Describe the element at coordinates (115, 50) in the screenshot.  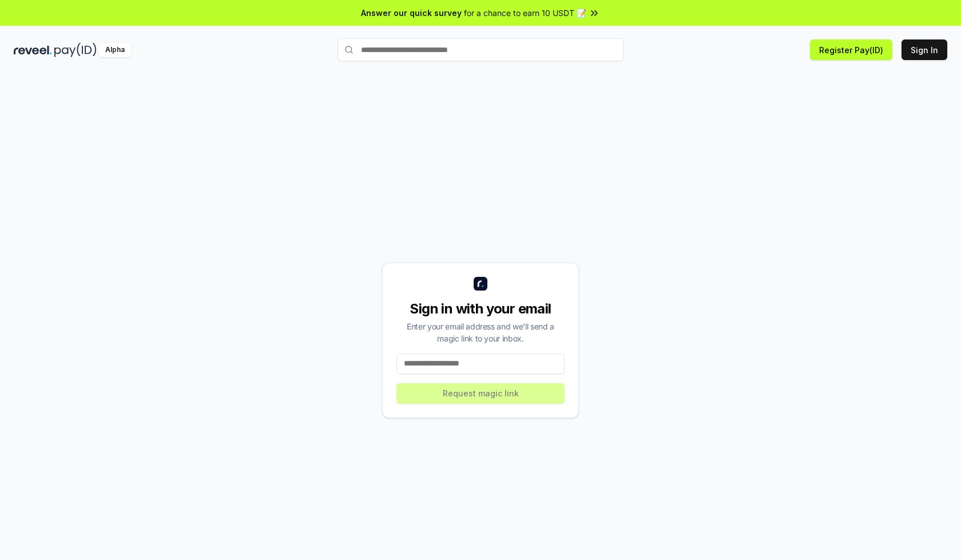
I see `div: Alpha` at that location.